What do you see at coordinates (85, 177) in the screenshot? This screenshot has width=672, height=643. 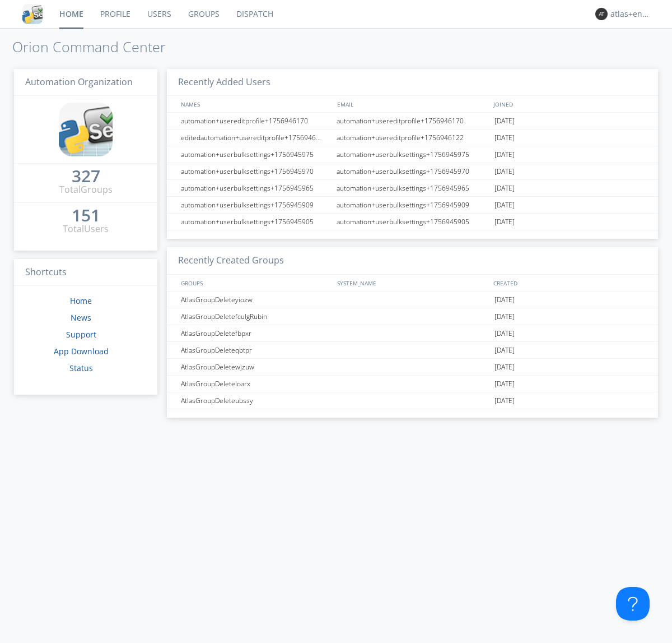 I see `a: 327` at bounding box center [85, 177].